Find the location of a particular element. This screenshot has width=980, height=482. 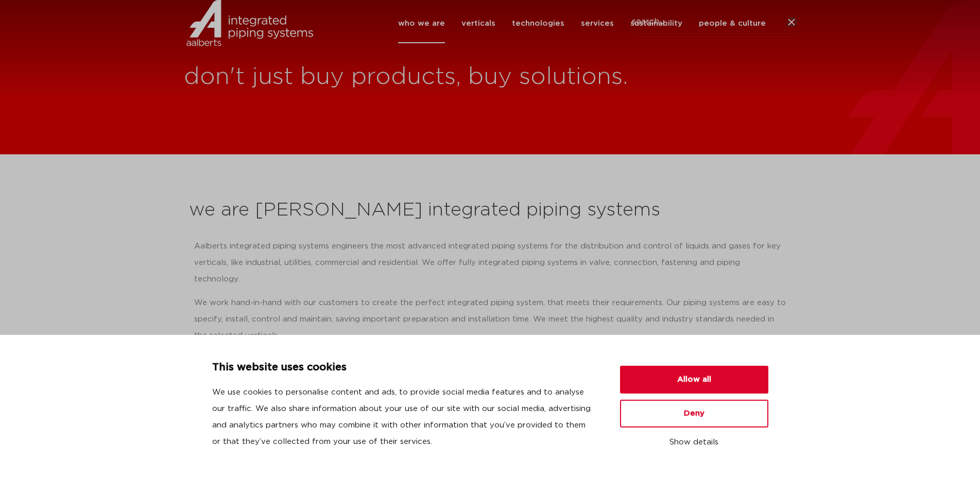

a: sustainability is located at coordinates (656, 23).